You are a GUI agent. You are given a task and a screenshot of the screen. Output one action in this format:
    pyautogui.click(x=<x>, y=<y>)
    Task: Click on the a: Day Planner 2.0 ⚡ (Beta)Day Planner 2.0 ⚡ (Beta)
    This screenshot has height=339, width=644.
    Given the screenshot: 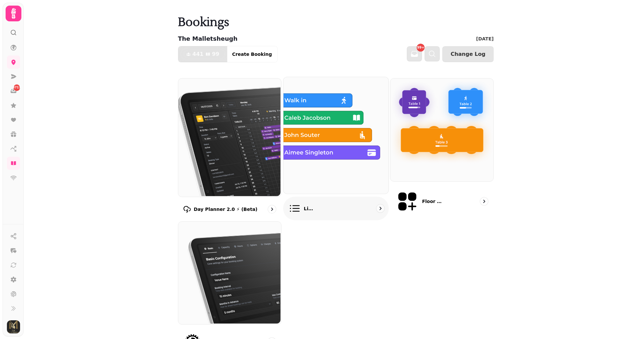 What is the action you would take?
    pyautogui.click(x=230, y=149)
    